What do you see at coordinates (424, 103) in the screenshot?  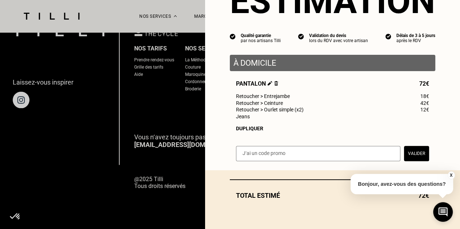 I see `span: 42€` at bounding box center [424, 103].